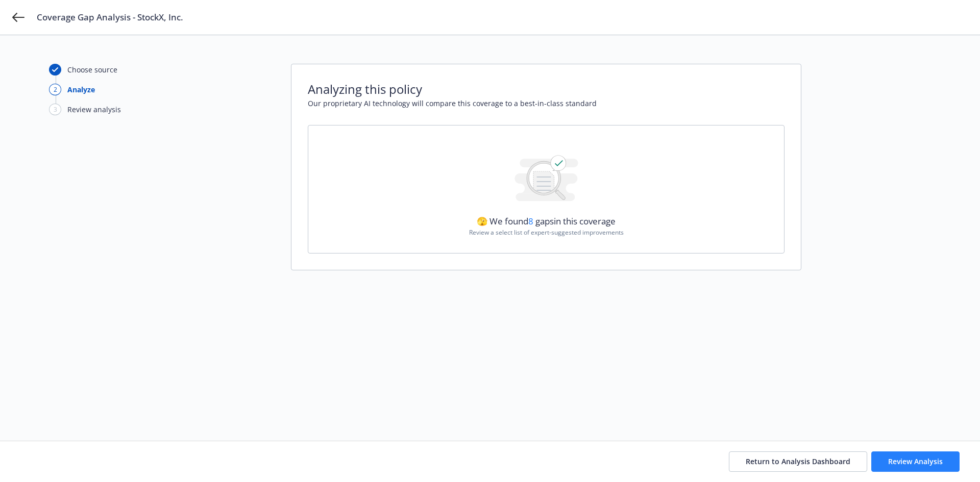  Describe the element at coordinates (110, 17) in the screenshot. I see `span: Coverage Gap Analysis - StockX, Inc.` at that location.